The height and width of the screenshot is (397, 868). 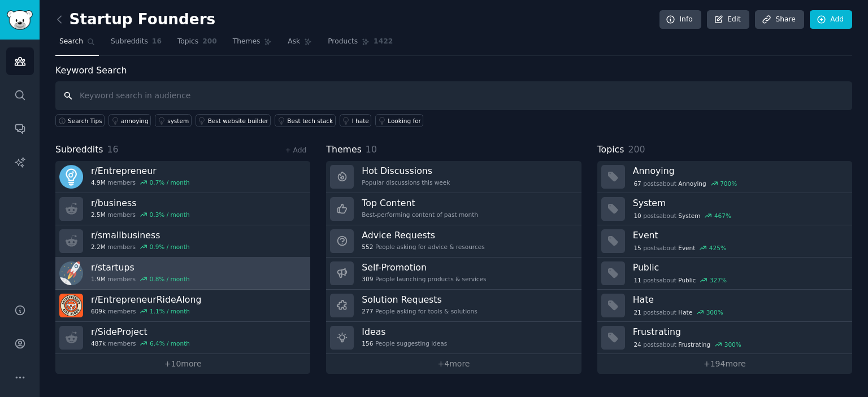 What do you see at coordinates (689, 215) in the screenshot?
I see `span: System` at bounding box center [689, 215].